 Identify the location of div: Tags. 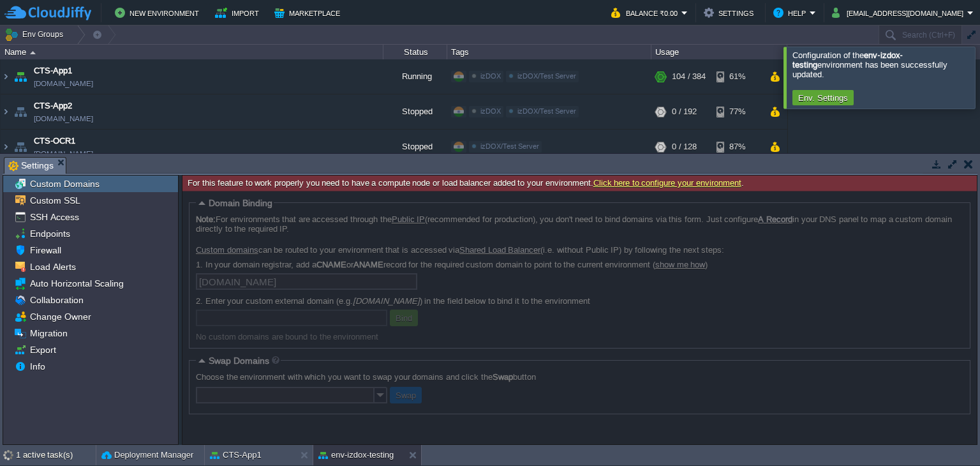
(549, 52).